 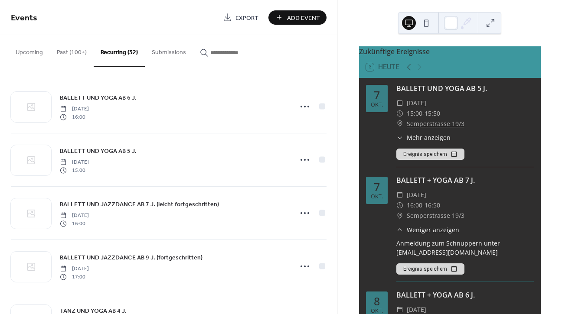 What do you see at coordinates (169, 50) in the screenshot?
I see `button: Submissions` at bounding box center [169, 50].